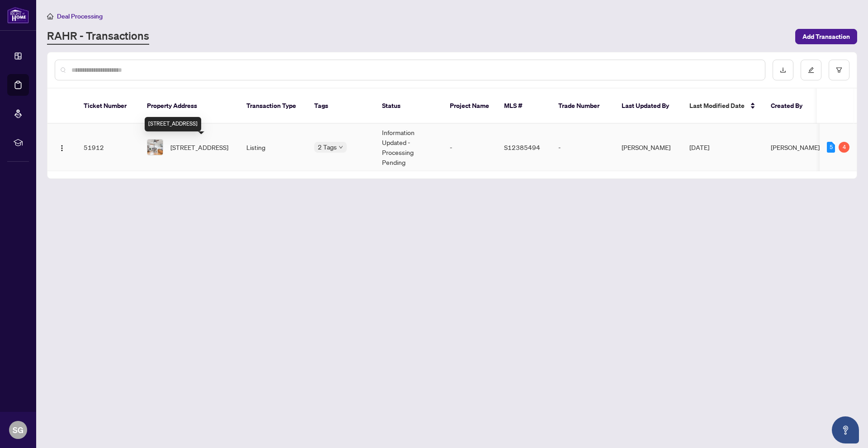  What do you see at coordinates (839, 70) in the screenshot?
I see `button: filter` at bounding box center [839, 70].